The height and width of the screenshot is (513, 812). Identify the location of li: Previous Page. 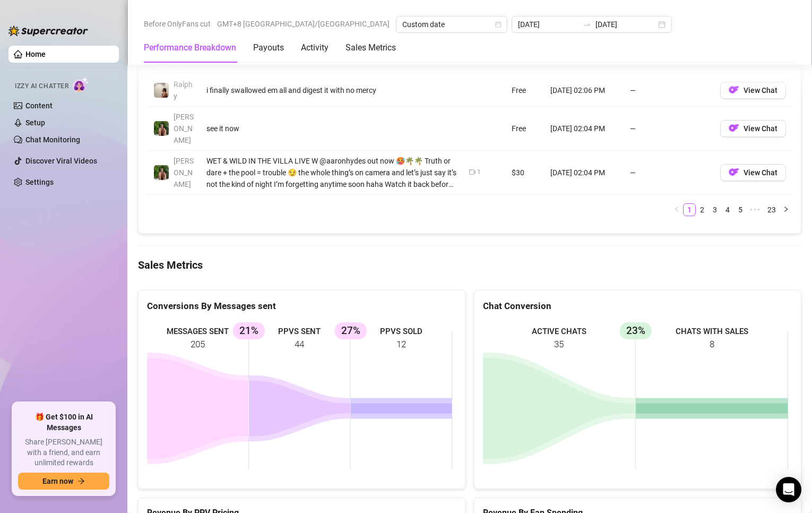
(676, 210).